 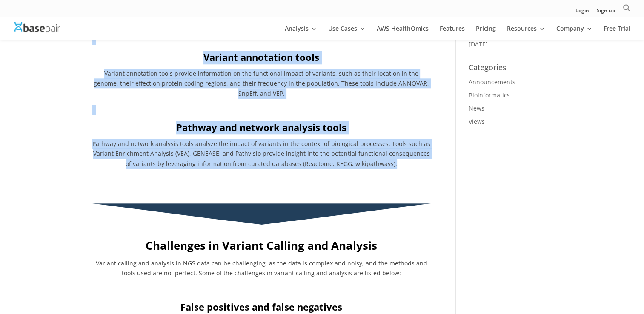 I want to click on a: Use Cases, so click(x=347, y=33).